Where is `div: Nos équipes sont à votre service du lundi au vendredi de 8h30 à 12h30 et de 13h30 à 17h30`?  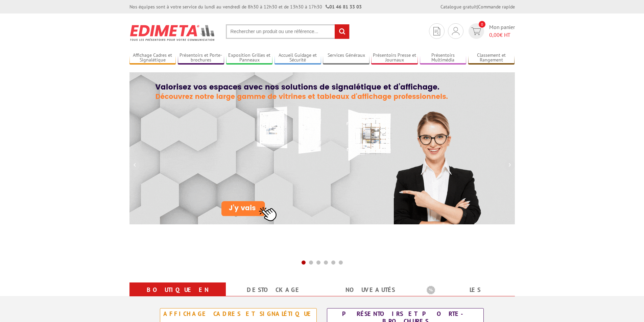 div: Nos équipes sont à votre service du lundi au vendredi de 8h30 à 12h30 et de 13h30 à 17h30 is located at coordinates (246, 6).